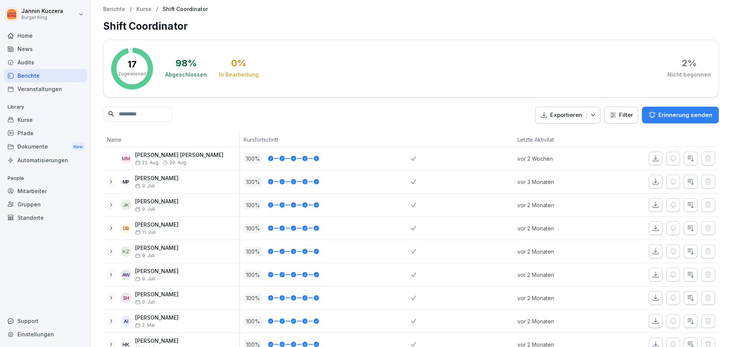 This screenshot has height=347, width=731. What do you see at coordinates (78, 147) in the screenshot?
I see `div: New` at bounding box center [78, 147].